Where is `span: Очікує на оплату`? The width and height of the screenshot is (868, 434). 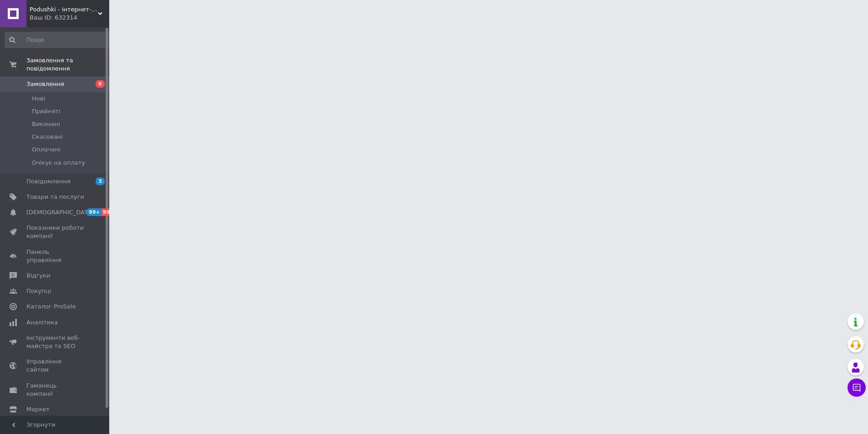 span: Очікує на оплату is located at coordinates (58, 163).